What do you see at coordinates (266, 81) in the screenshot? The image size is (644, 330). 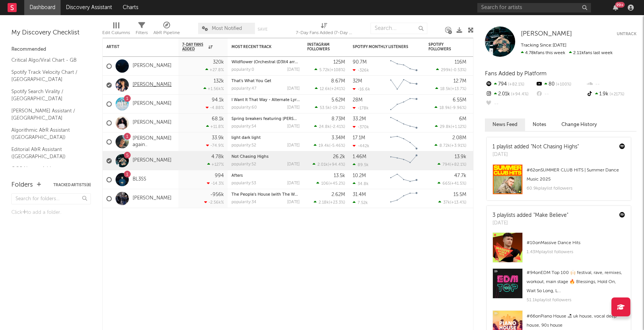 I see `div: That's What You Get` at bounding box center [266, 81].